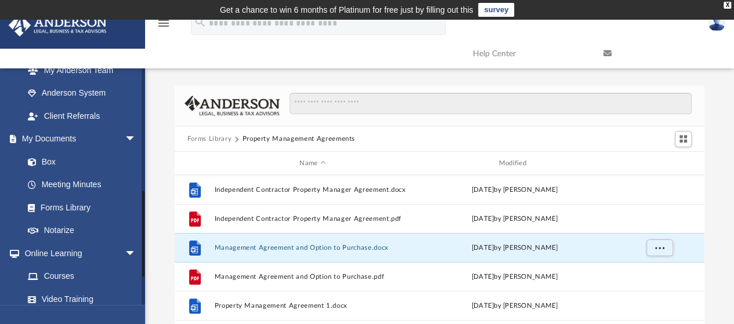 Image resolution: width=734 pixels, height=324 pixels. Describe the element at coordinates (79, 162) in the screenshot. I see `a: Box` at that location.